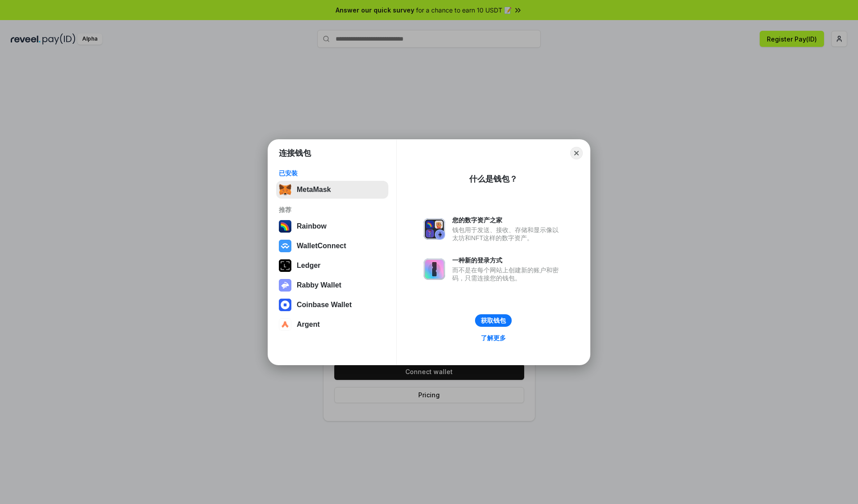  What do you see at coordinates (285, 266) in the screenshot?
I see `img: svg+xml,%3Csvg%20xmlns%3D%22http%3A%2F%2Fwww.w3.org%2F2000%2Fsvg%22%20width%3D%2228%22%20height%3...` at bounding box center [285, 266].